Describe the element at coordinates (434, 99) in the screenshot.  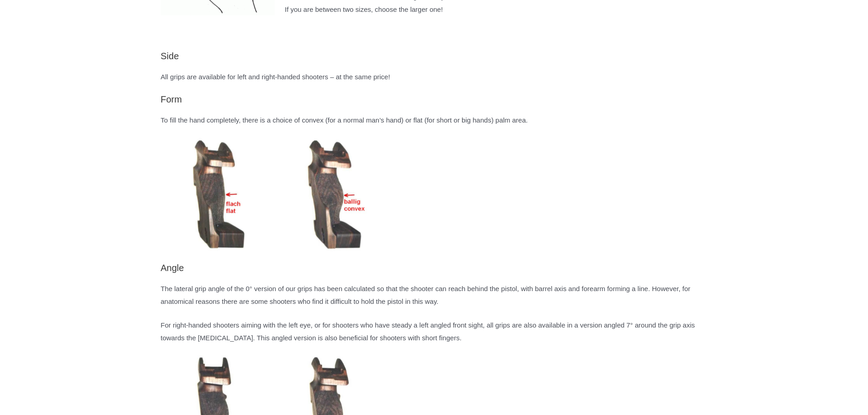
I see `h4: Form` at that location.